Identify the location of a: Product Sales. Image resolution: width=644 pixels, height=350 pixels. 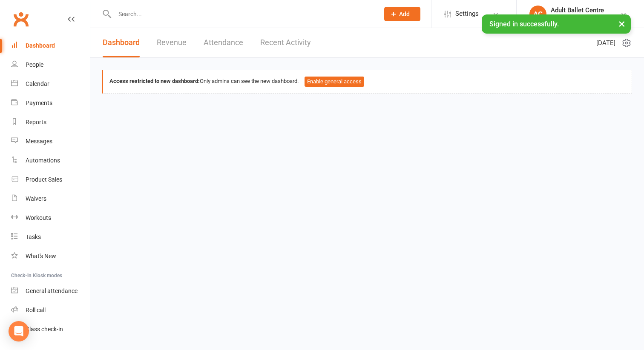
(50, 180).